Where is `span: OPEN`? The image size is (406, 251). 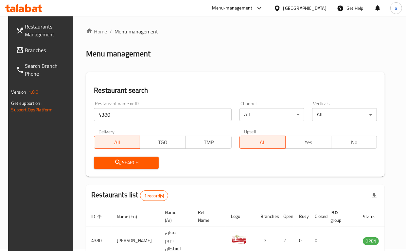
span: OPEN is located at coordinates (371, 241).